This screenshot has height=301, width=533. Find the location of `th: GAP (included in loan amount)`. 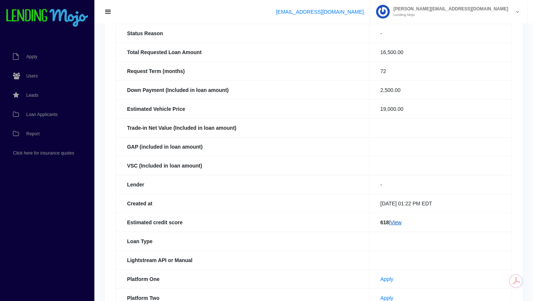

th: GAP (included in loan amount) is located at coordinates (242, 146).